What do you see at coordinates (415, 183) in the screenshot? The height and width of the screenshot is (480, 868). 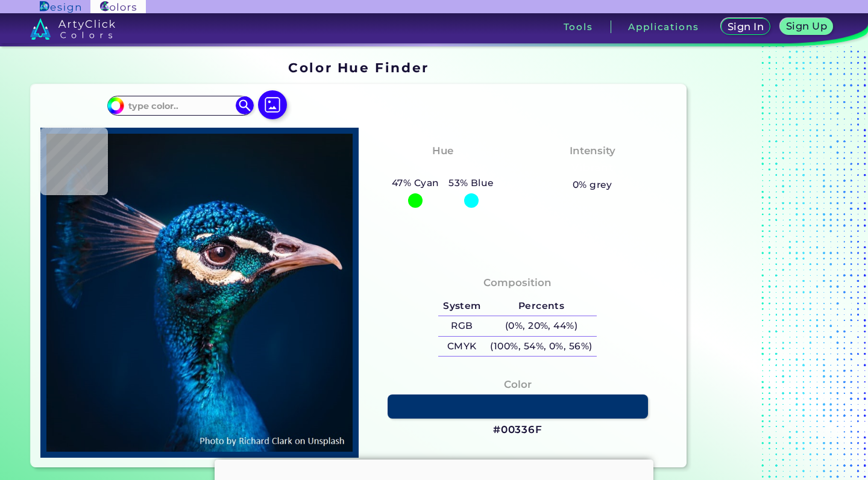 I see `h5: 47% Cyan` at bounding box center [415, 183].